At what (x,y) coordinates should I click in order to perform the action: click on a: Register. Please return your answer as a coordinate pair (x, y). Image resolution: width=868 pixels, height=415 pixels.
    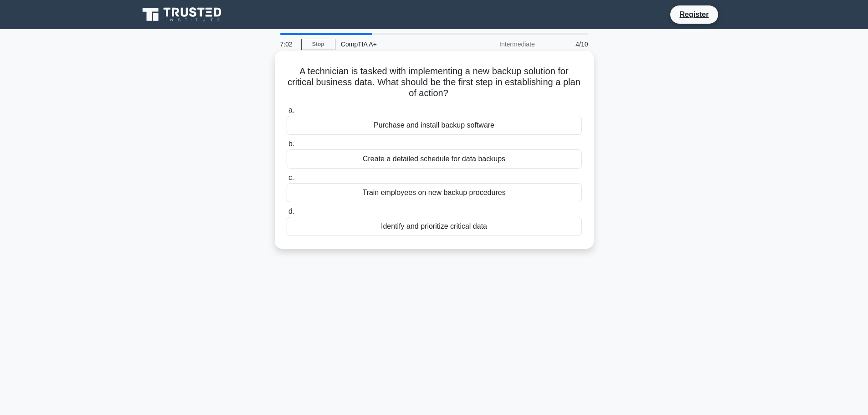
    Looking at the image, I should click on (694, 14).